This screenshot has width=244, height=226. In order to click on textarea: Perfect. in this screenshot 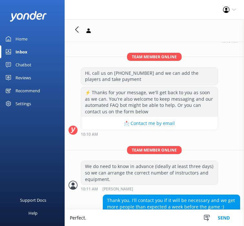, I will do `click(154, 218)`.